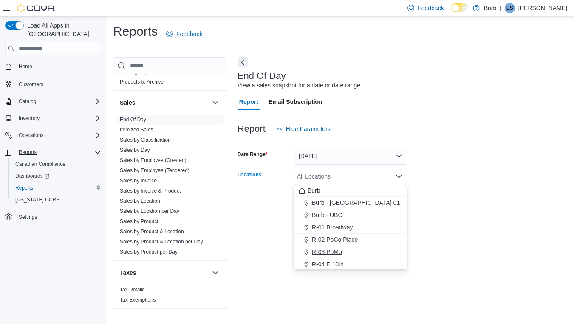 This screenshot has height=324, width=574. I want to click on a: Sales by Product per Day, so click(149, 252).